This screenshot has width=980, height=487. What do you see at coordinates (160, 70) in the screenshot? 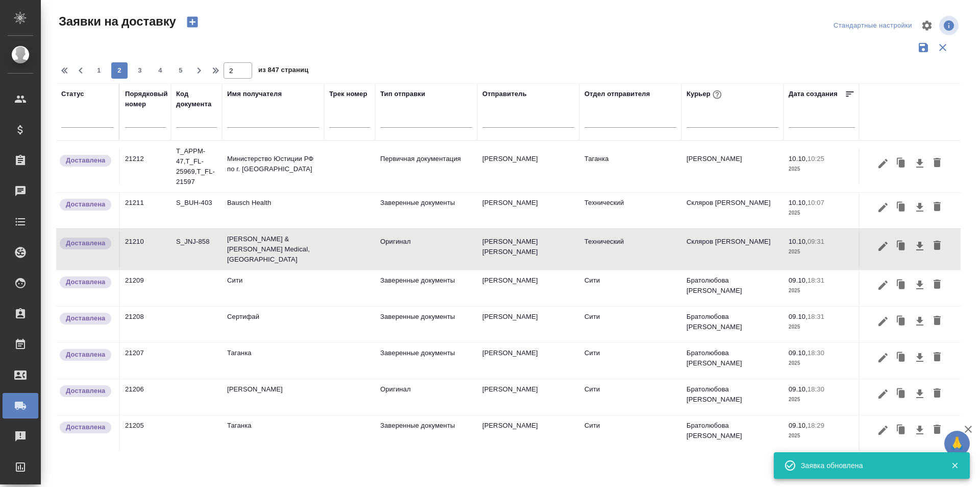
I see `span: 4` at bounding box center [160, 70].